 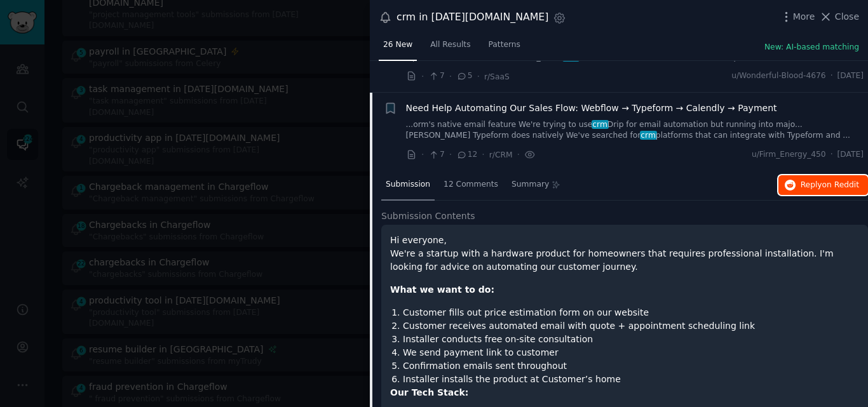 What do you see at coordinates (471, 185) in the screenshot?
I see `span: 12 Comments` at bounding box center [471, 185].